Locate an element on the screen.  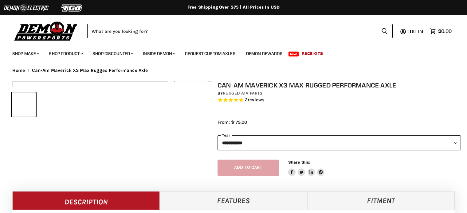
h1: Can-Am Maverick X3 Max Rugged Performance Axle is located at coordinates (339, 85).